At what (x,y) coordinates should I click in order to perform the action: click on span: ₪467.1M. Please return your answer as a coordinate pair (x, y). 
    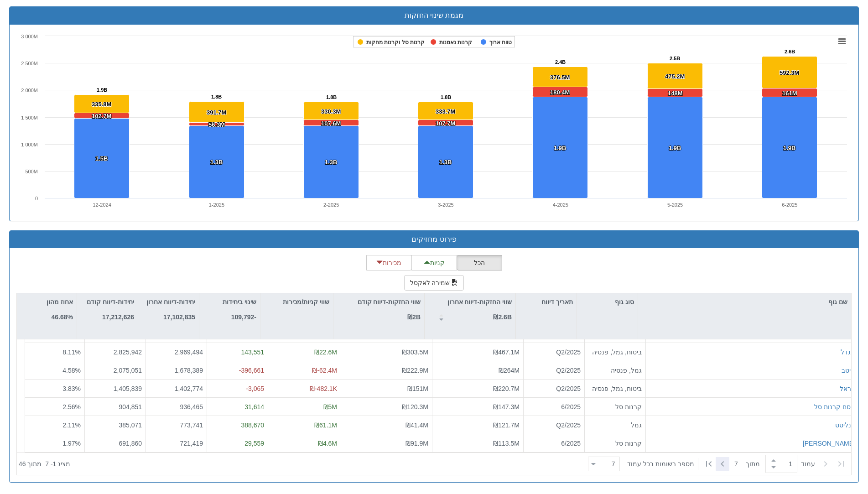
    Looking at the image, I should click on (506, 352).